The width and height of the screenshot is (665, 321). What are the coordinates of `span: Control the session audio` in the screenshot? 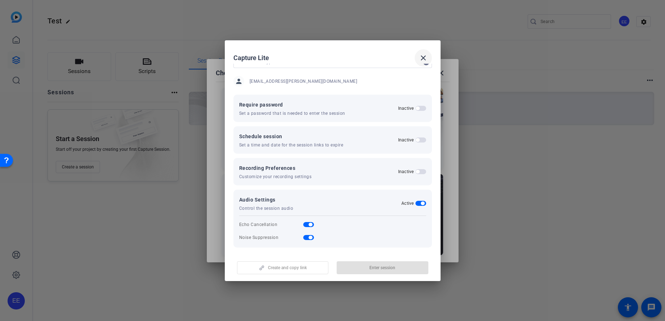 It's located at (266, 208).